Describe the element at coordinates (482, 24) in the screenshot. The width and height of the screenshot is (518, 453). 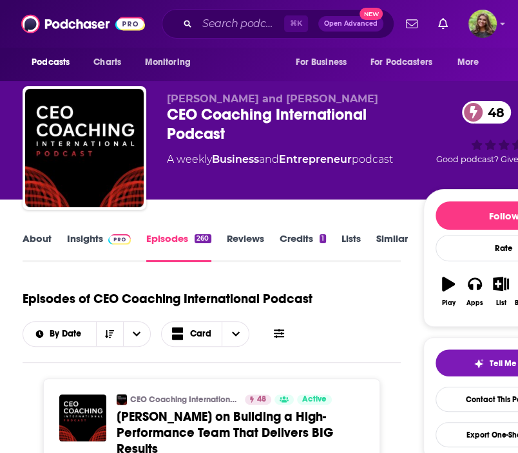
I see `button: Show profile menu` at that location.